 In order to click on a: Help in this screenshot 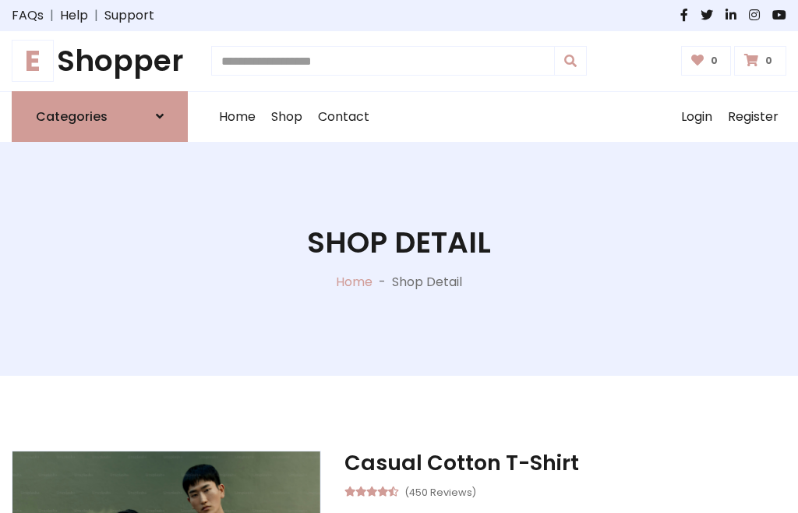, I will do `click(74, 16)`.